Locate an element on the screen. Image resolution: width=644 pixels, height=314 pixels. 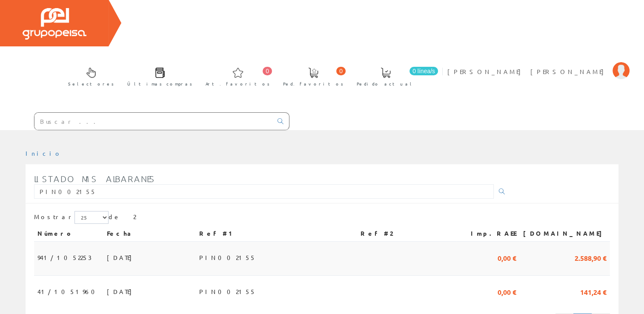
div: de 2 is located at coordinates (322, 218).